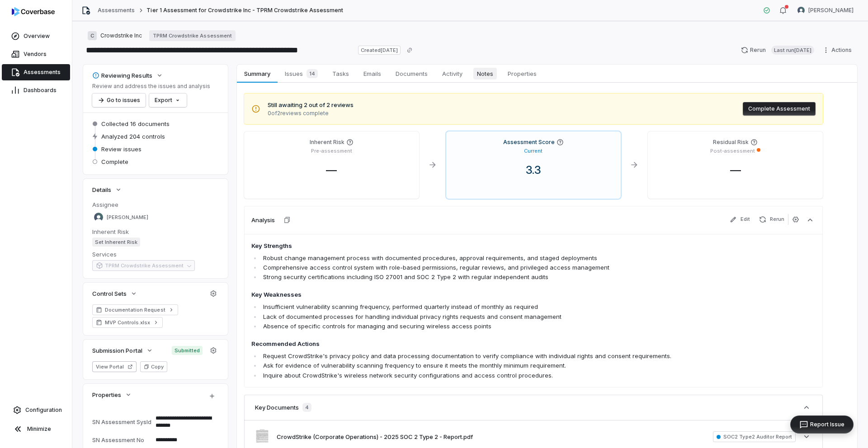 The image size is (868, 448). What do you see at coordinates (115, 35) in the screenshot?
I see `button: CCrowdstrike Inc` at bounding box center [115, 35].